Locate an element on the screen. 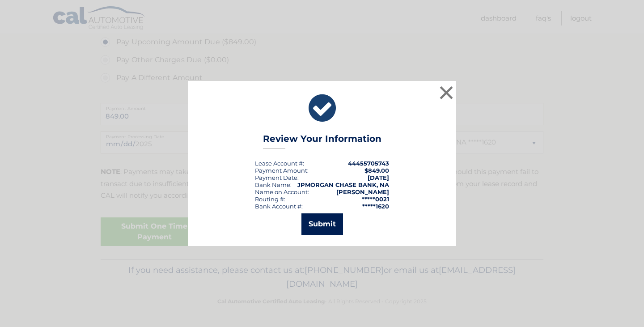 The height and width of the screenshot is (327, 644). strong: 44455705743 is located at coordinates (369, 163).